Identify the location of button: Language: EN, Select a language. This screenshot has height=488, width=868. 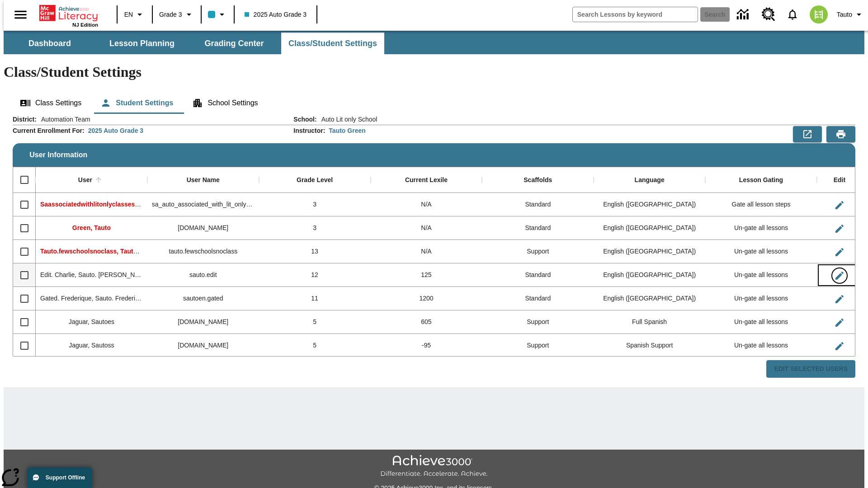
(135, 14).